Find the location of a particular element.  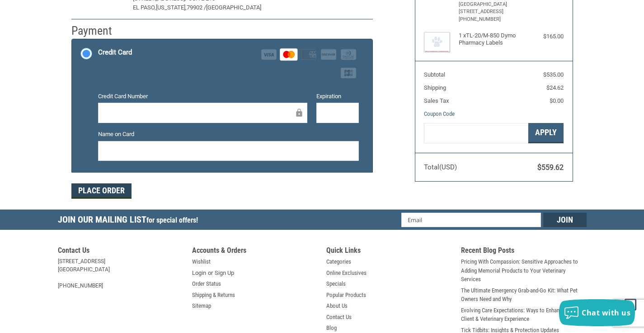

h4: 1 x TL-20/M-850 Dymo Pharmacy Labels is located at coordinates (493, 39).